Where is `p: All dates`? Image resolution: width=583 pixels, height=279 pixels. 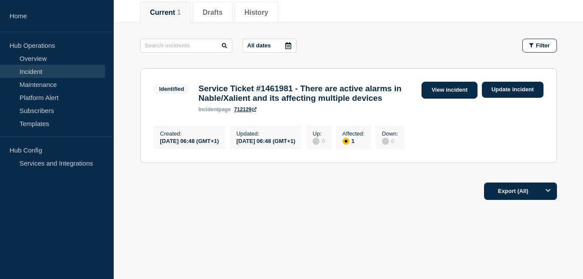 p: All dates is located at coordinates (259, 45).